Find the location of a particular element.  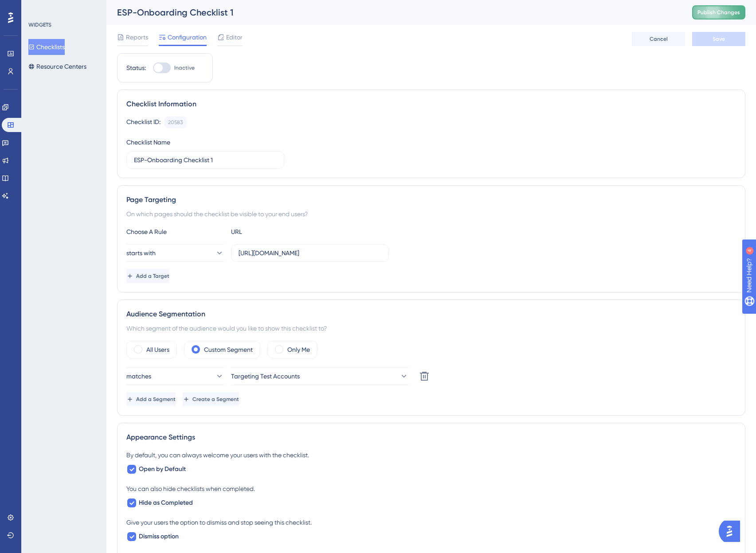

div: You can also hide checklists when completed. is located at coordinates (431, 489).